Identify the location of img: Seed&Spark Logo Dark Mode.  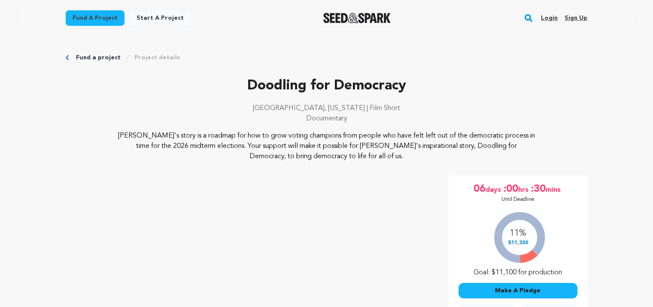
(357, 18).